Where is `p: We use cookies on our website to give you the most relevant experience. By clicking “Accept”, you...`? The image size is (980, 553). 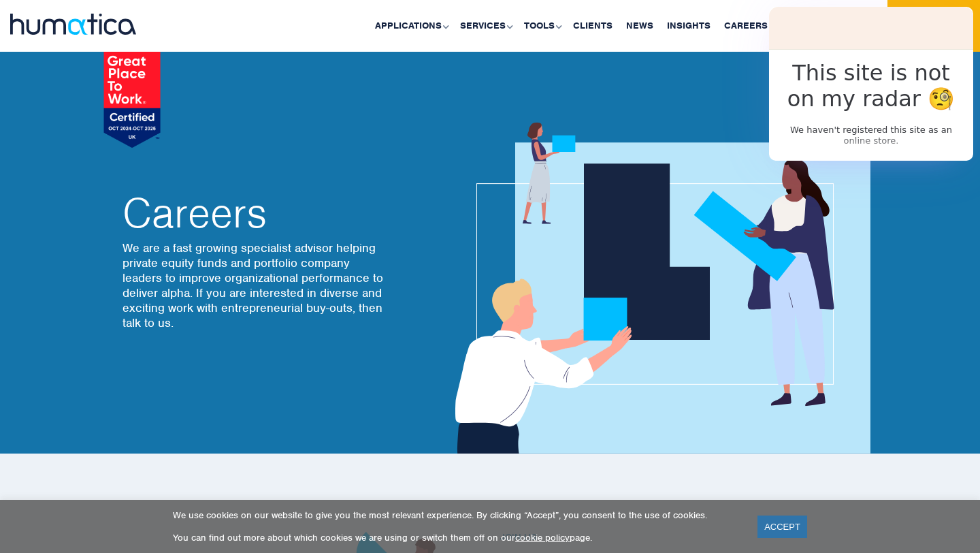 p: We use cookies on our website to give you the most relevant experience. By clicking “Accept”, you... is located at coordinates (457, 515).